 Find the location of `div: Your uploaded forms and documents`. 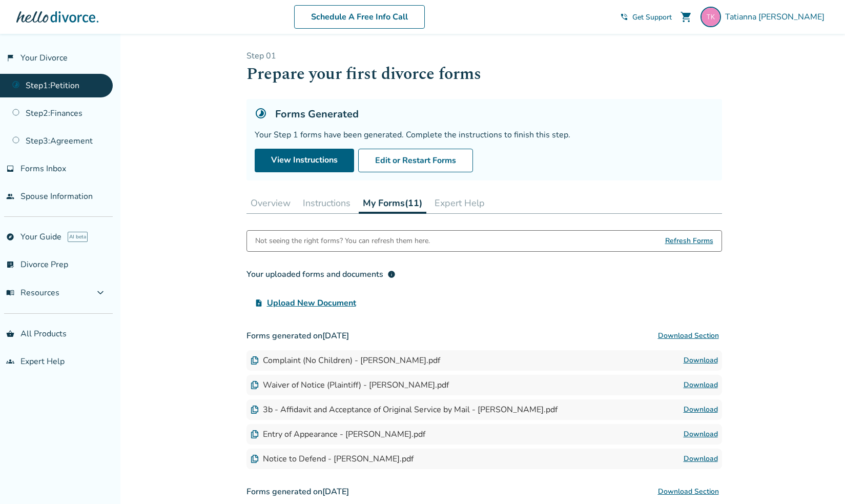

div: Your uploaded forms and documents is located at coordinates (321, 274).